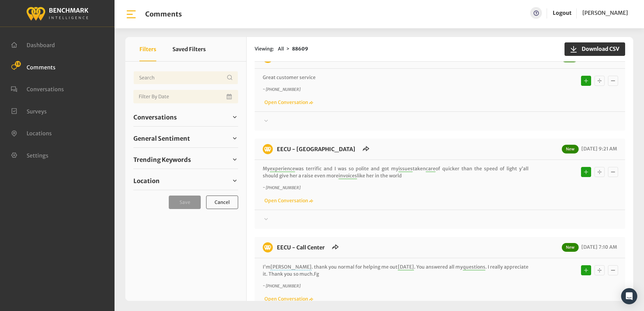  I want to click on a: Dashboard, so click(33, 45).